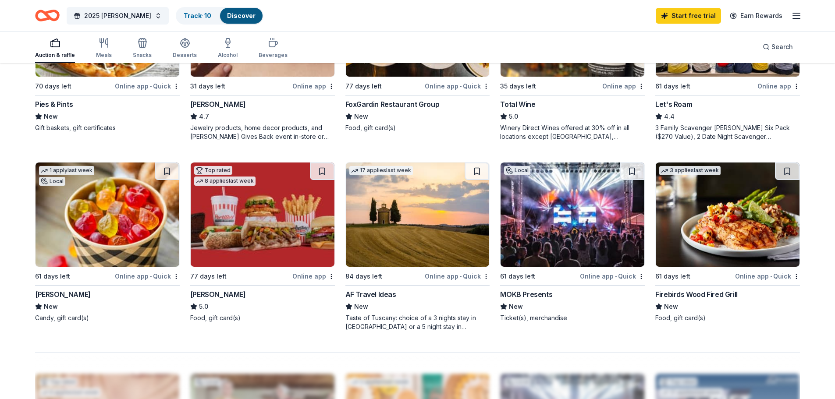 This screenshot has width=835, height=399. I want to click on button: Alcohol, so click(228, 49).